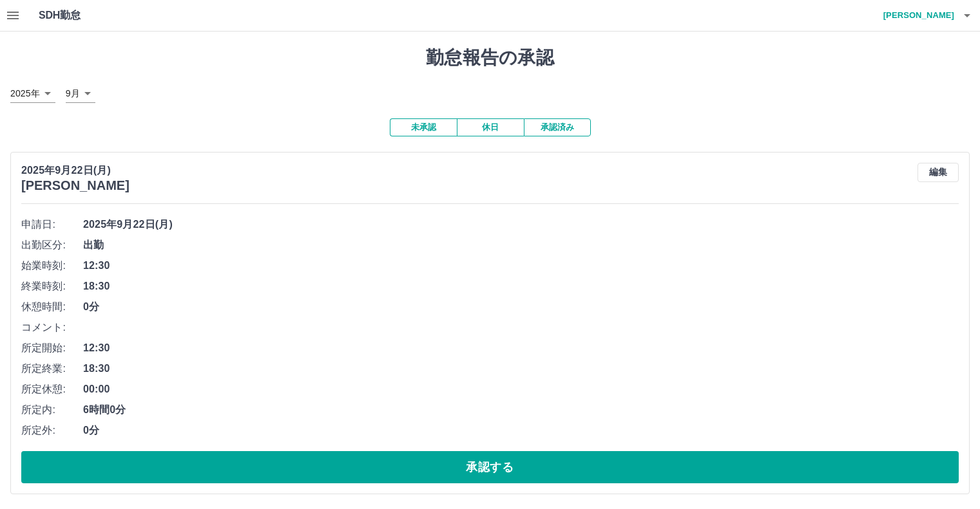  Describe the element at coordinates (75, 170) in the screenshot. I see `p: 2025年9月22日(月)` at that location.